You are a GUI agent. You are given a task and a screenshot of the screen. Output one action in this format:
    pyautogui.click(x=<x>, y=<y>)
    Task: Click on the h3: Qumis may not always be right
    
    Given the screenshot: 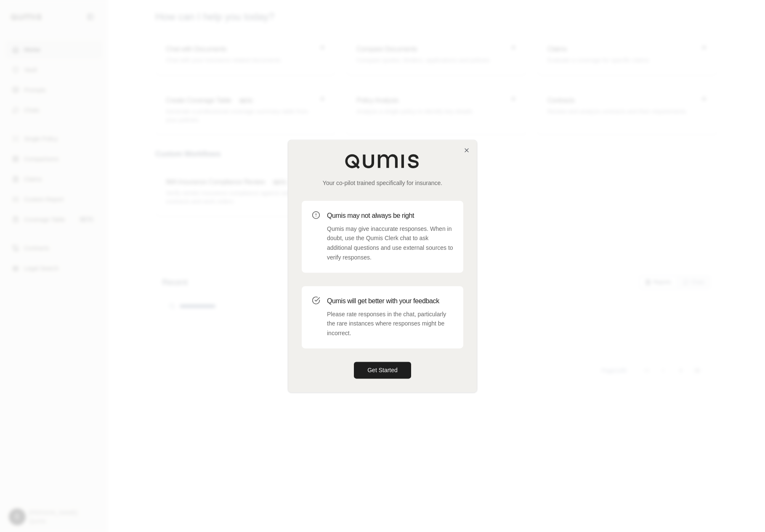 What is the action you would take?
    pyautogui.click(x=390, y=216)
    